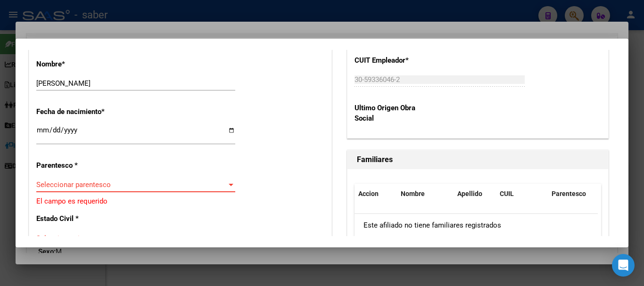 Image resolution: width=644 pixels, height=286 pixels. I want to click on p: CUIT Empleador, so click(391, 60).